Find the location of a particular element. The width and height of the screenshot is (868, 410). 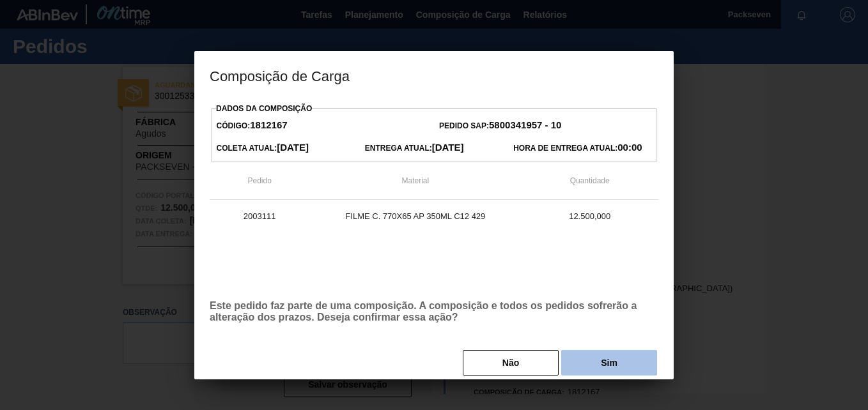

span: Pedido SAP: is located at coordinates (499, 126).